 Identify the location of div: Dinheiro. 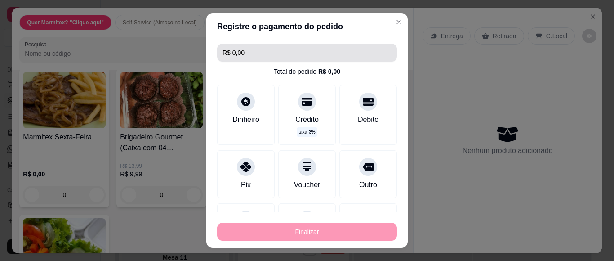
(246, 120).